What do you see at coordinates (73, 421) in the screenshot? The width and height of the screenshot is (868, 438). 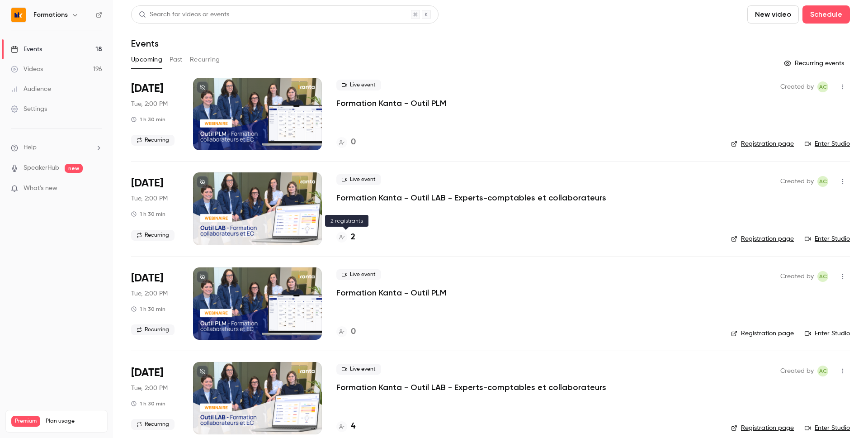 I see `span: Plan usage` at bounding box center [73, 421].